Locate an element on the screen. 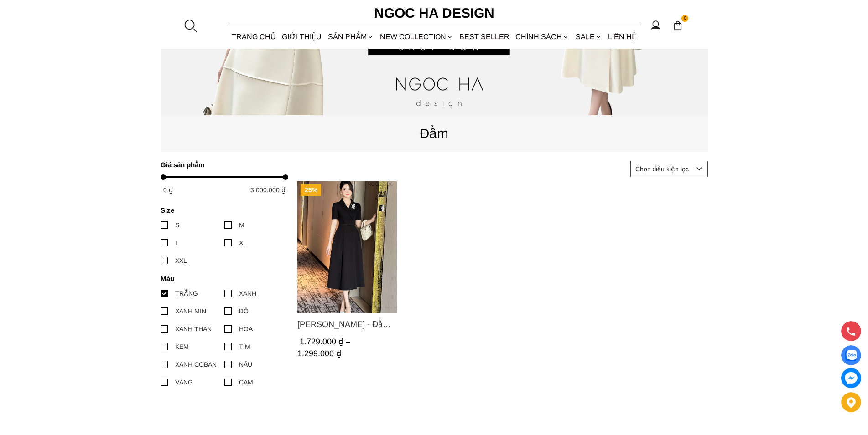 The height and width of the screenshot is (435, 868). div: Chính sách is located at coordinates (542, 36).